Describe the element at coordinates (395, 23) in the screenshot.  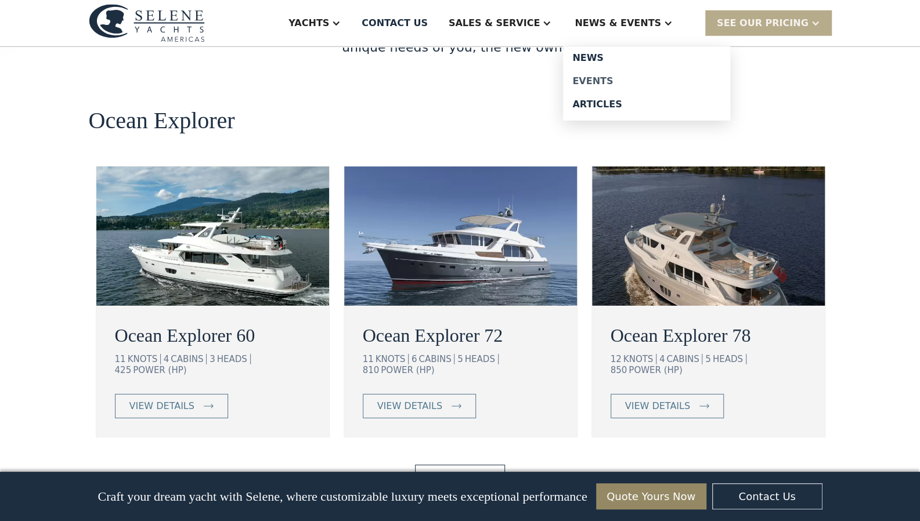
I see `div: Contact US` at that location.